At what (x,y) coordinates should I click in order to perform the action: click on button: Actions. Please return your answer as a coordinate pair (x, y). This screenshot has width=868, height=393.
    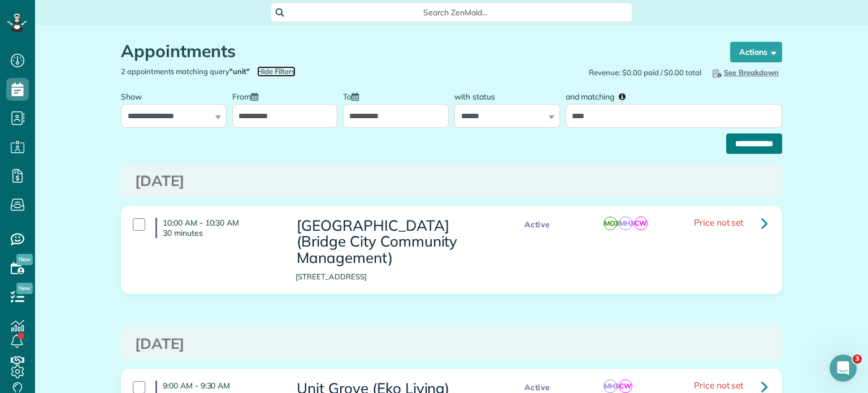
    Looking at the image, I should click on (756, 52).